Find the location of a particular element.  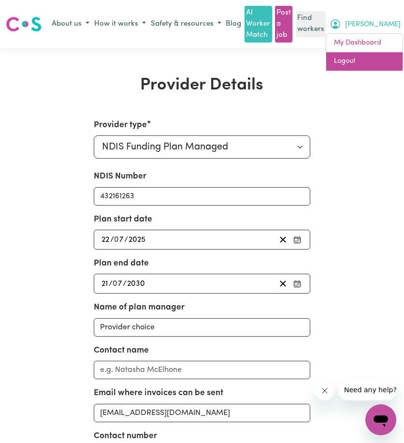

label: Email where invoices can be sent is located at coordinates (158, 393).